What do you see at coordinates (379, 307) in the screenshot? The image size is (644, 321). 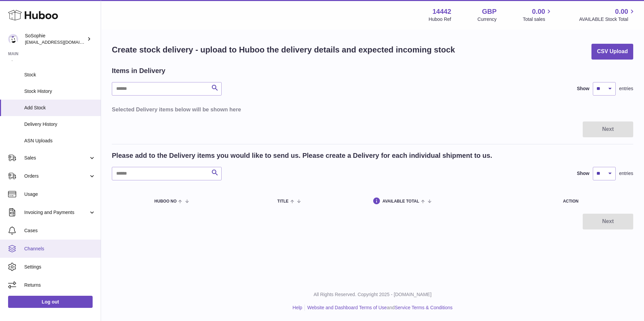 I see `li: and` at bounding box center [379, 307].